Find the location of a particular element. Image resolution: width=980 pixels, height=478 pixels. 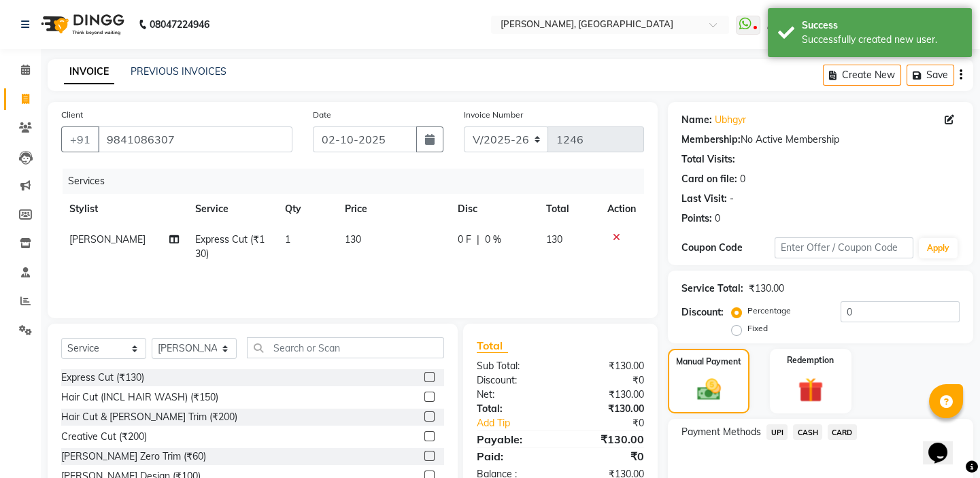

div: Membership: is located at coordinates (711, 140).